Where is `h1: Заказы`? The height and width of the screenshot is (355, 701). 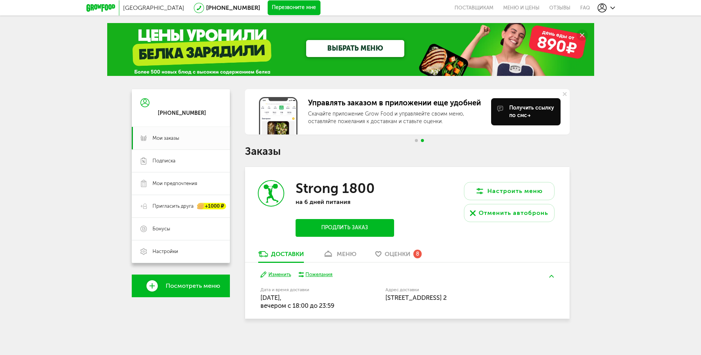
h1: Заказы is located at coordinates (407, 151).